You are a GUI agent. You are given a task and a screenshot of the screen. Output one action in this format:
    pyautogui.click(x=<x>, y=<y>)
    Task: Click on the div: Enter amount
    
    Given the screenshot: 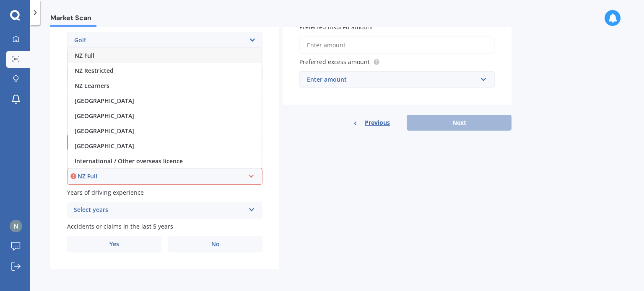 What is the action you would take?
    pyautogui.click(x=392, y=80)
    